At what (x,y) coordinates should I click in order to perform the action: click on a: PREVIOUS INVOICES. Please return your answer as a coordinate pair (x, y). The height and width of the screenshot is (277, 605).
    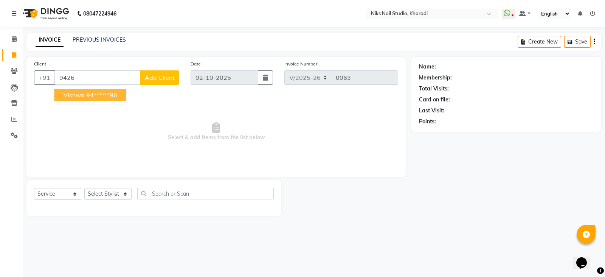
    Looking at the image, I should click on (99, 40).